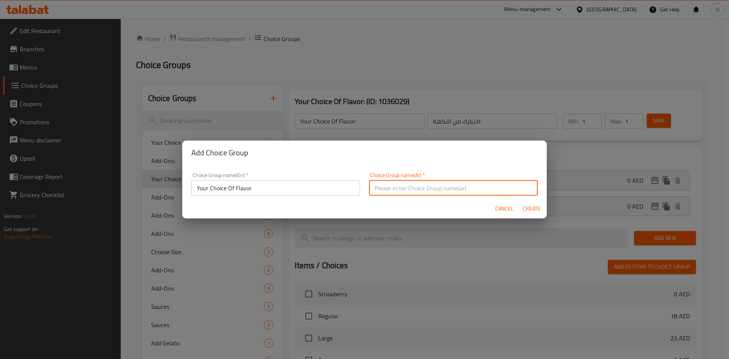  Describe the element at coordinates (532, 209) in the screenshot. I see `button: Create` at that location.